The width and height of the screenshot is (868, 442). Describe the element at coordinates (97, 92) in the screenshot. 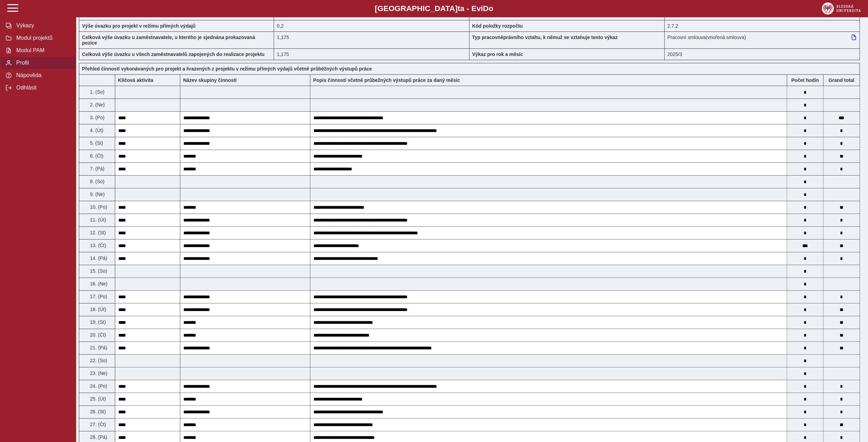

I see `span: 1. (So)` at that location.